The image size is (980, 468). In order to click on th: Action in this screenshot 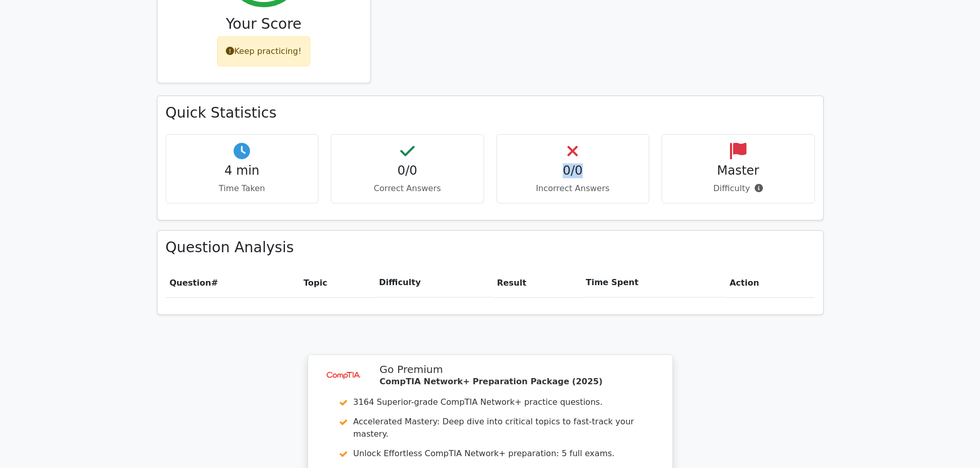, I will do `click(769, 283)`.